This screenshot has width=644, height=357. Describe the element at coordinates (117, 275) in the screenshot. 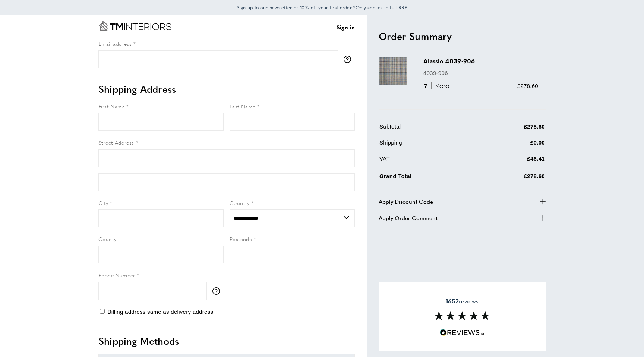

I see `span: Phone Number` at that location.